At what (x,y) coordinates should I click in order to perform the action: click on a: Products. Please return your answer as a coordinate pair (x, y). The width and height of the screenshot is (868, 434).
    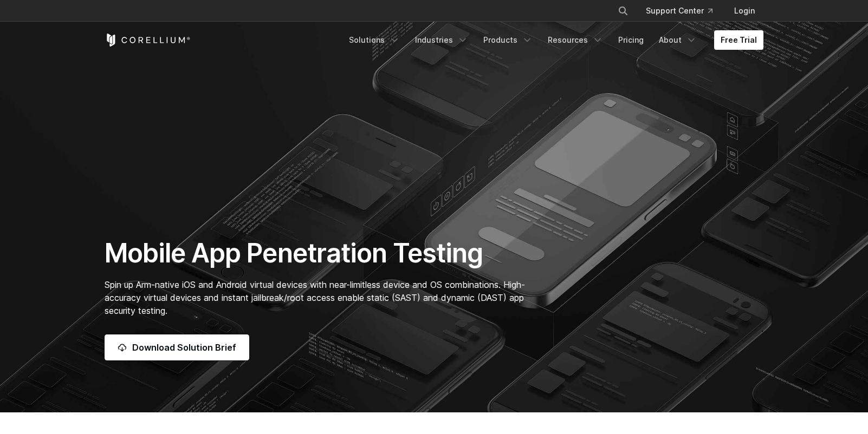
    Looking at the image, I should click on (507, 40).